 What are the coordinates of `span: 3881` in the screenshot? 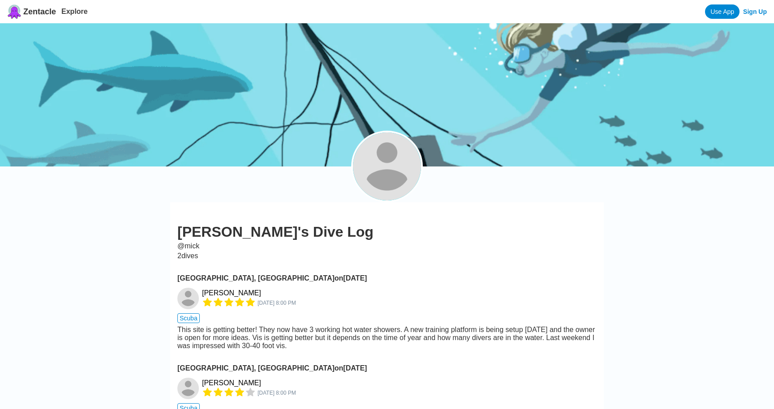 It's located at (277, 393).